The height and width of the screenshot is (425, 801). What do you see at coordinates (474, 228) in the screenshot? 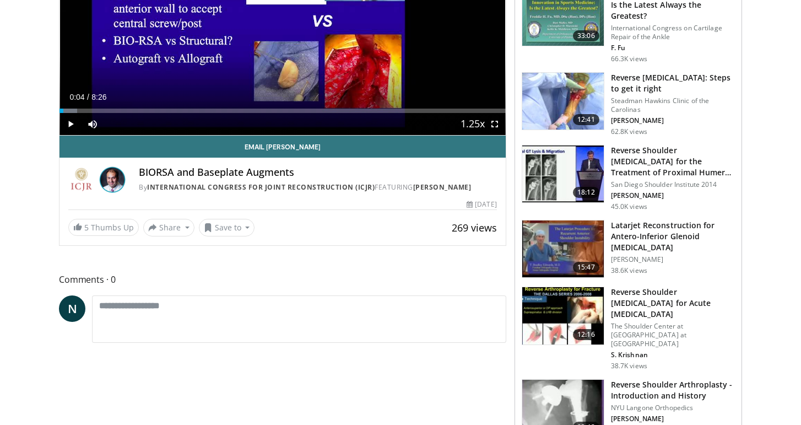
I see `span: 269 views` at bounding box center [474, 228].